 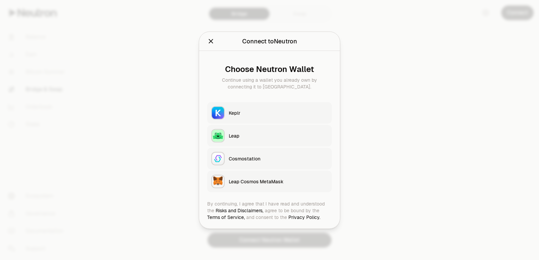 I want to click on div: Connect to Neutron, so click(x=270, y=41).